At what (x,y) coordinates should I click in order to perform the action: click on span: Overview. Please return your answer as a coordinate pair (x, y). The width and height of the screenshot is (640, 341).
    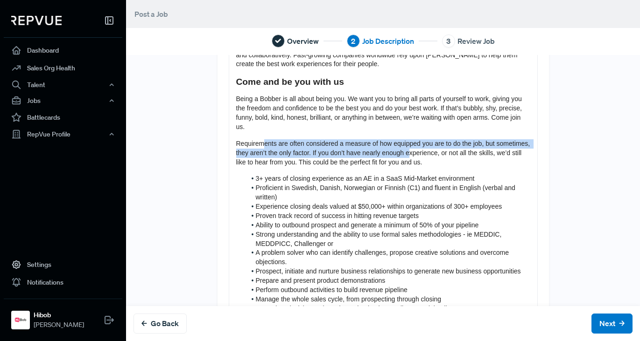
    Looking at the image, I should click on (303, 41).